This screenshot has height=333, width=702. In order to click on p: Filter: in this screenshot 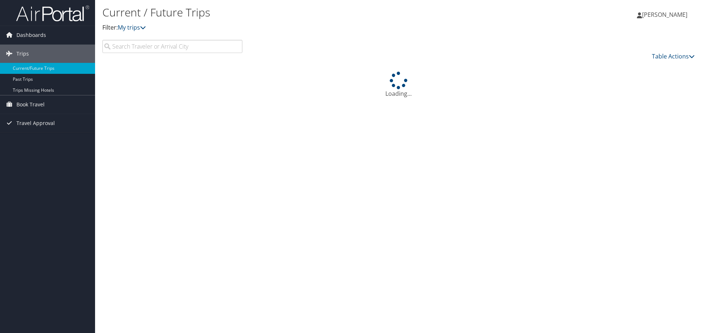, I will do `click(300, 28)`.